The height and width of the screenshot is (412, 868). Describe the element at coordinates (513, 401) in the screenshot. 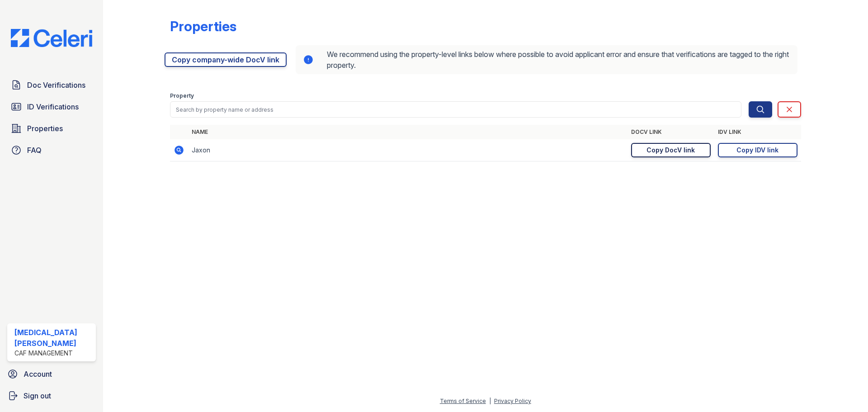

I see `a: Privacy Policy` at that location.